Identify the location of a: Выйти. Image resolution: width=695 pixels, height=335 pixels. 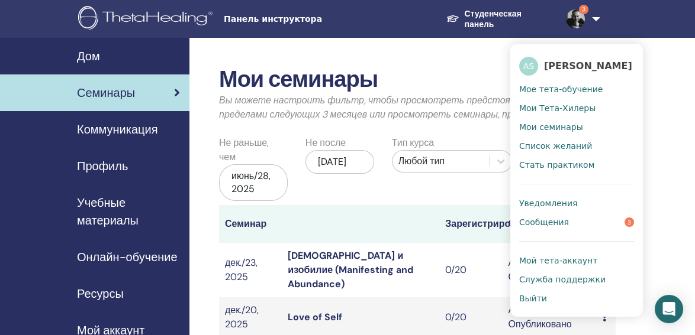
(576, 299).